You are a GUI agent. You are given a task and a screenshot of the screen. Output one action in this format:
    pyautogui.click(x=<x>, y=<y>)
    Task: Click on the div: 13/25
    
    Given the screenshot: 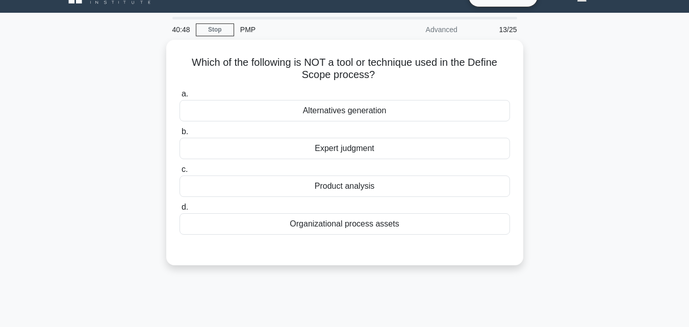 What is the action you would take?
    pyautogui.click(x=493, y=30)
    